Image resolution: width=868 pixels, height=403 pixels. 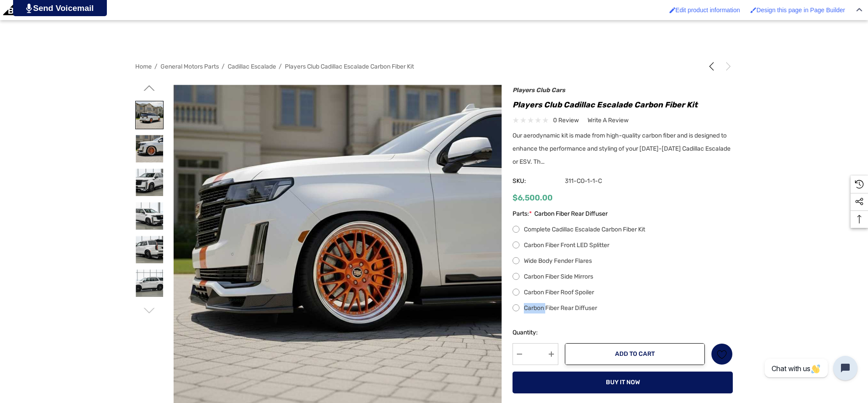 What do you see at coordinates (754, 10) in the screenshot?
I see `img: Enabled brush for page builder edit.` at bounding box center [754, 10].